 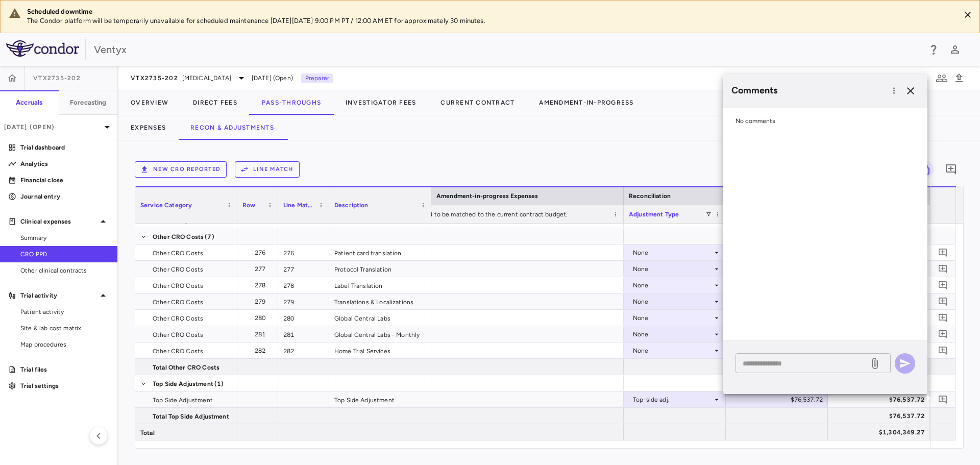 What do you see at coordinates (654, 214) in the screenshot?
I see `span: Adjustment Type` at bounding box center [654, 214].